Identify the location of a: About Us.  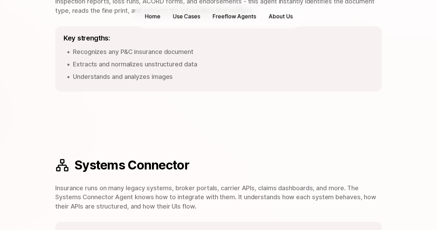
(280, 16).